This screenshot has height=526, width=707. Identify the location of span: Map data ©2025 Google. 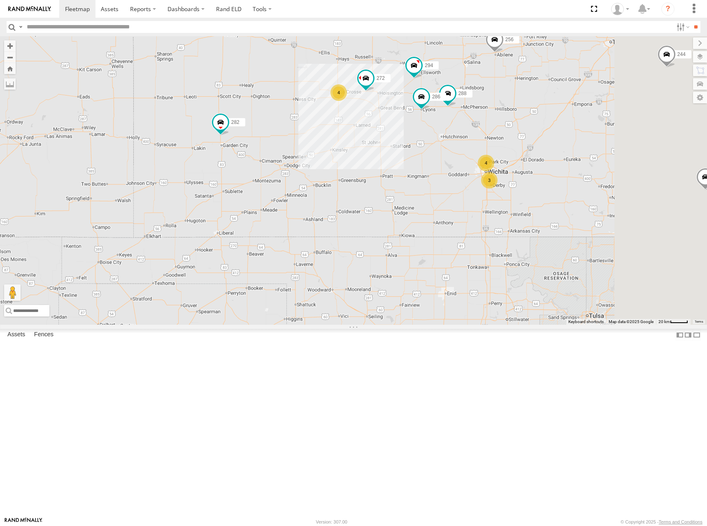
(631, 321).